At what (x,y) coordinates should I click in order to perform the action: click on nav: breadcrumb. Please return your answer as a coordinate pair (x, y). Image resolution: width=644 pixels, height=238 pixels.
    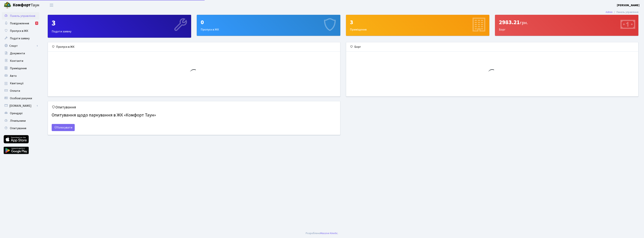
    Looking at the image, I should click on (622, 12).